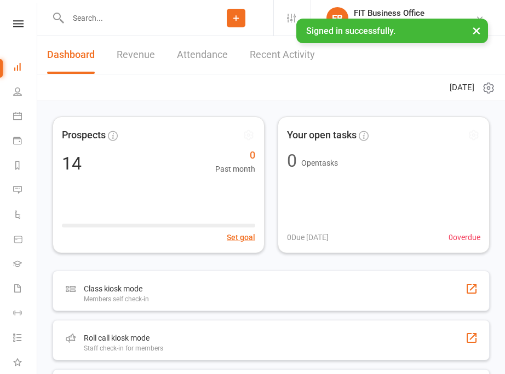  Describe the element at coordinates (25, 117) in the screenshot. I see `a: Calendar` at that location.